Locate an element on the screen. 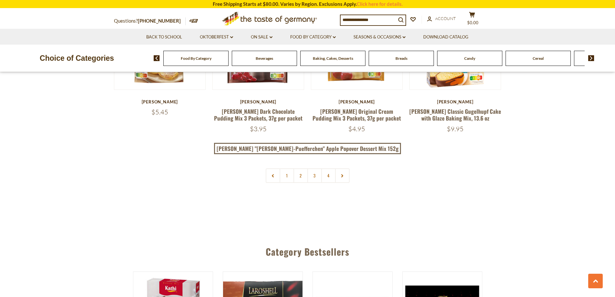  a: 4 is located at coordinates (328, 175).